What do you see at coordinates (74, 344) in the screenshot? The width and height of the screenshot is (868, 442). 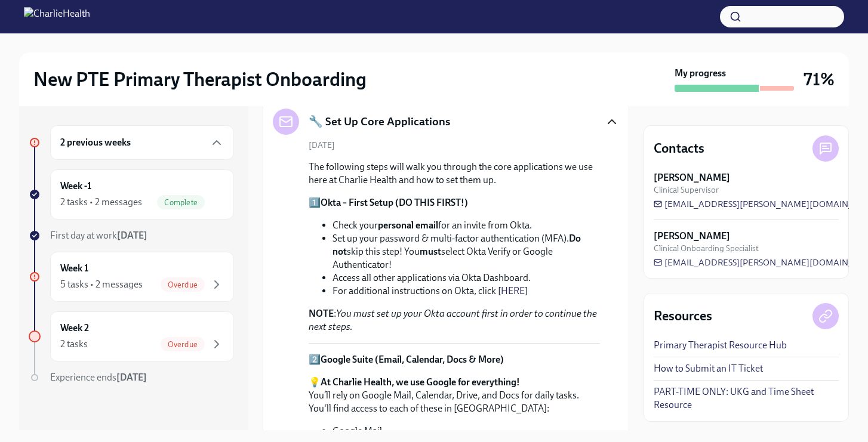 I see `div: 2 tasks` at bounding box center [74, 344].